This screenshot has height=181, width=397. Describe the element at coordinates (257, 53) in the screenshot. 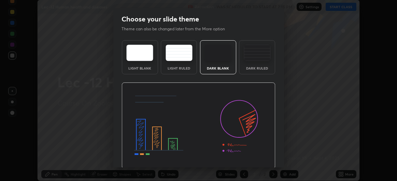

I see `img: darkRuledTheme.de295e13.svg` at that location.